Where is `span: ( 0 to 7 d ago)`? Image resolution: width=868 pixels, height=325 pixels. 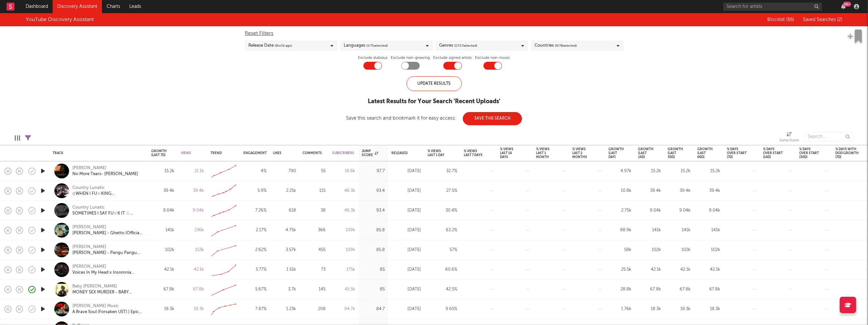 span: ( 0 to 7 d ago) is located at coordinates (283, 46).